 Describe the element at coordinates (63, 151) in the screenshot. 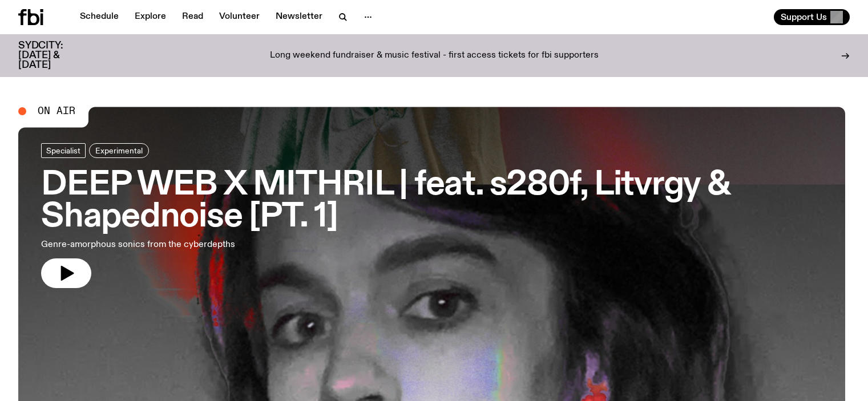

I see `span: Specialist` at that location.